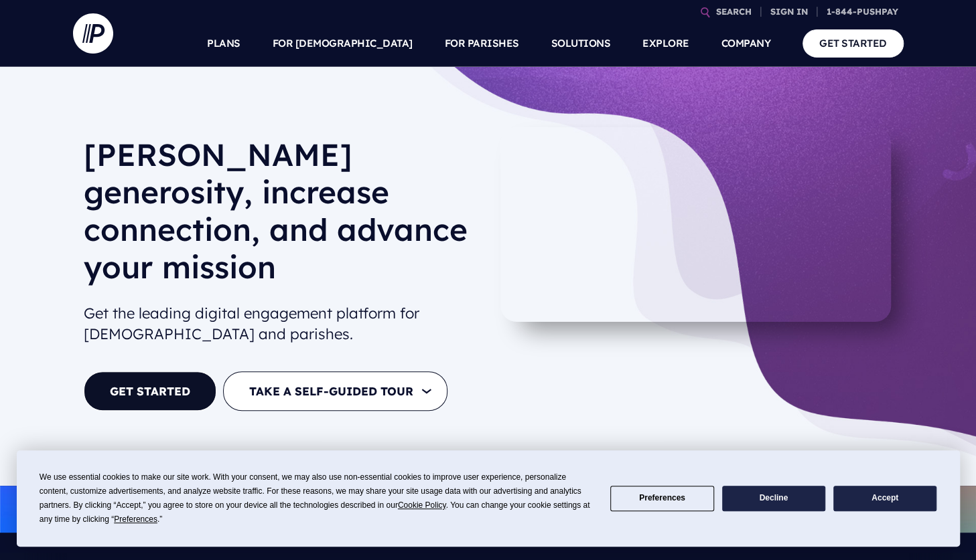 The height and width of the screenshot is (560, 976). I want to click on a: COMPANY, so click(746, 43).